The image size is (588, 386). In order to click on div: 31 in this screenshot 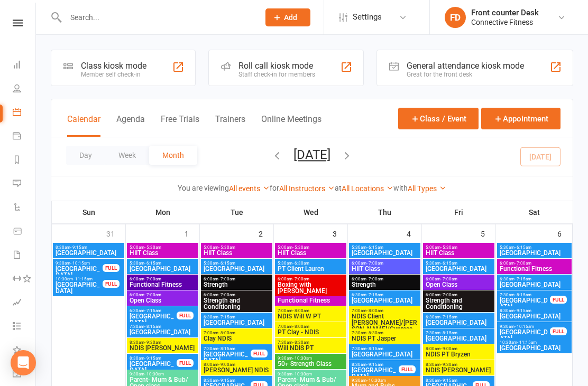, I will do `click(116, 233)`.